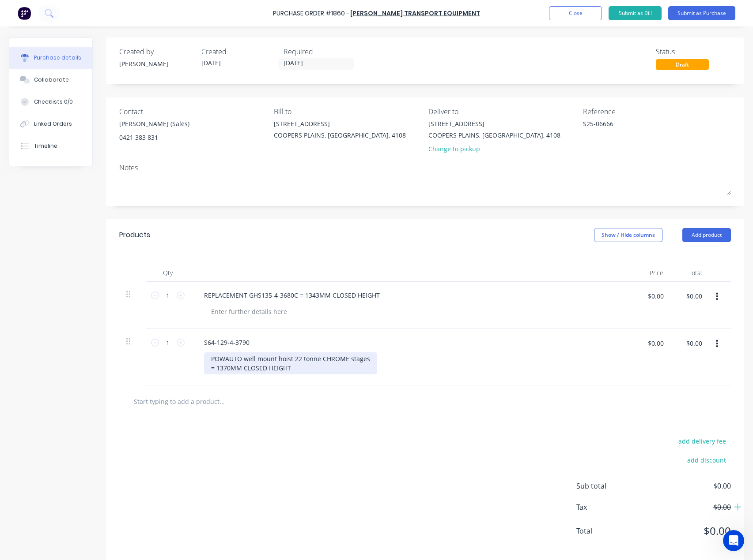 This screenshot has width=753, height=560. What do you see at coordinates (58, 58) in the screenshot?
I see `div: Purchase details` at bounding box center [58, 58].